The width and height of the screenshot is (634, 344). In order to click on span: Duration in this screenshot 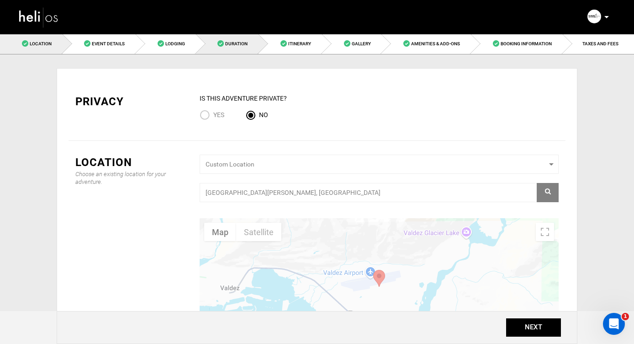, I will do `click(236, 43)`.